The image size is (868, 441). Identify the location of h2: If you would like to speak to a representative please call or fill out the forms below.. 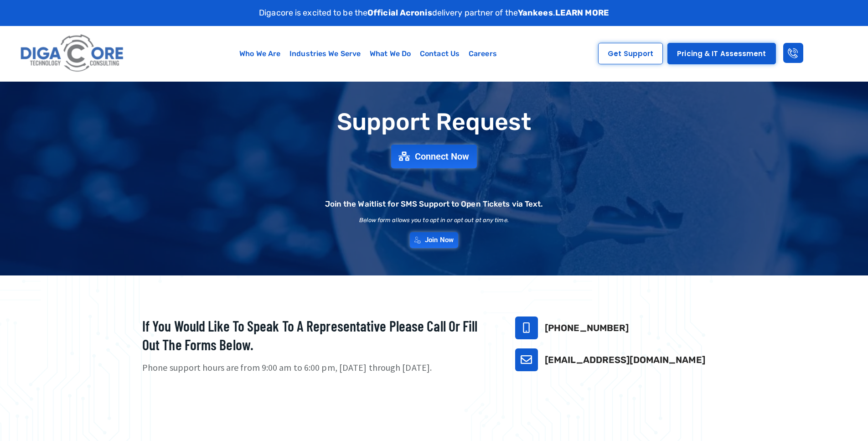
(317, 336).